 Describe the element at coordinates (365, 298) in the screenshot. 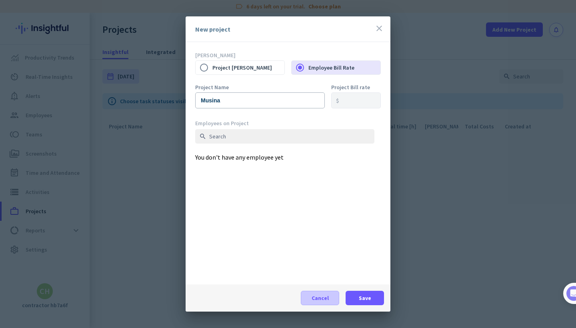

I see `button: Save` at that location.